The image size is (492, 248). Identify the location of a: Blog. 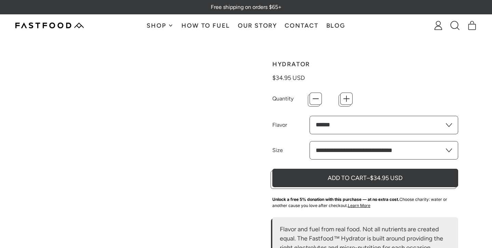
(335, 25).